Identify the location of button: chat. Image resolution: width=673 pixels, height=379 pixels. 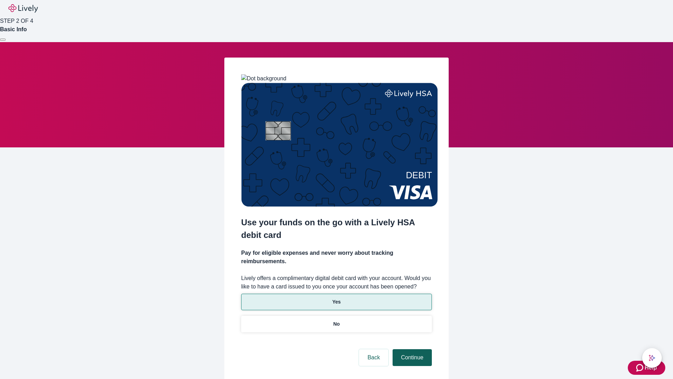
(652, 358).